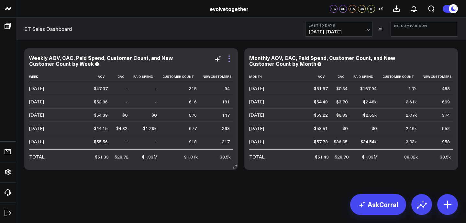  What do you see at coordinates (411, 141) in the screenshot?
I see `div: 3.03k` at bounding box center [411, 141].